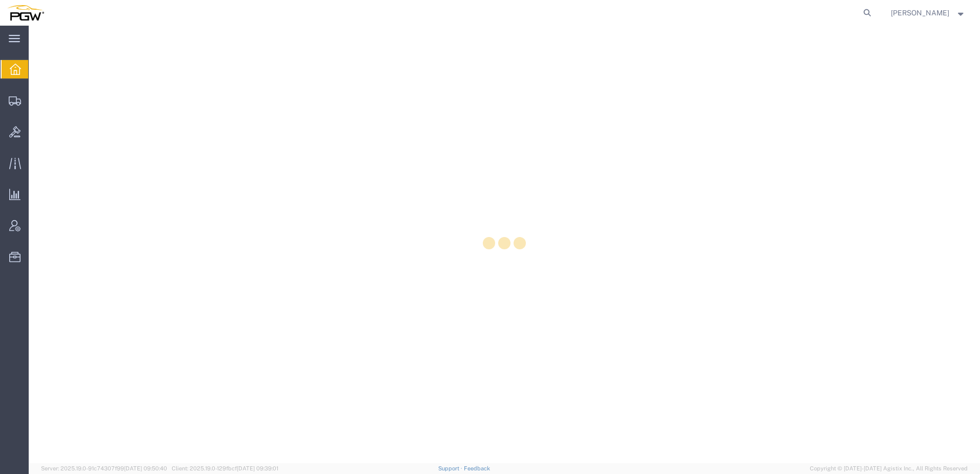 Image resolution: width=980 pixels, height=474 pixels. What do you see at coordinates (452, 468) in the screenshot?
I see `a: Support` at bounding box center [452, 468].